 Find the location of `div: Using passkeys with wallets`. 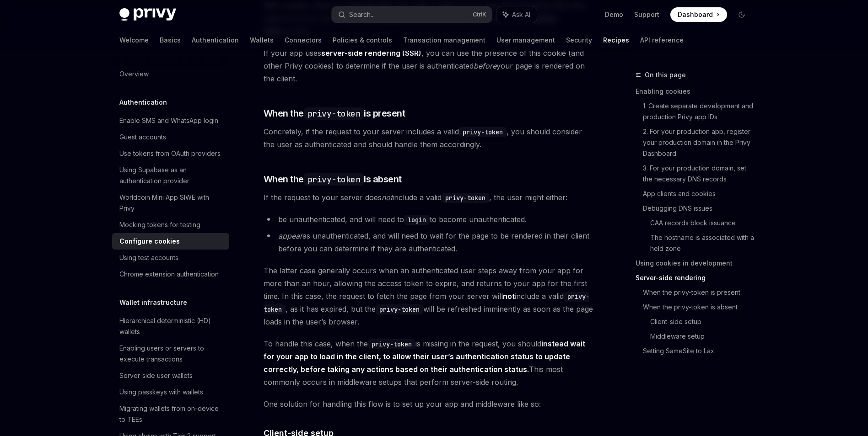

div: Using passkeys with wallets is located at coordinates (161, 393).